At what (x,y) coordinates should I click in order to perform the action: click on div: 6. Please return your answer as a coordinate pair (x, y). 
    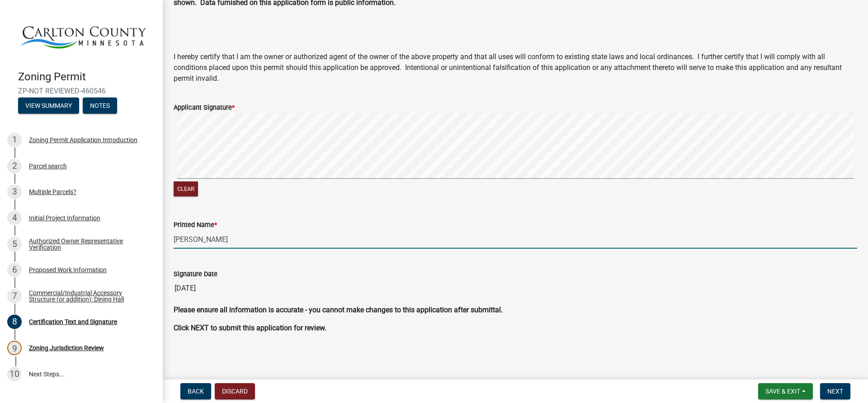
    Looking at the image, I should click on (15, 270).